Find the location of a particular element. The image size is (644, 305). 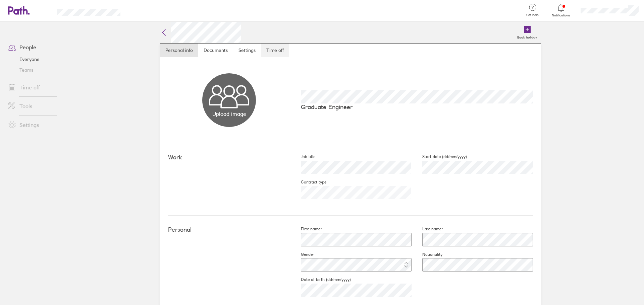

h4: Personal is located at coordinates (229, 230).